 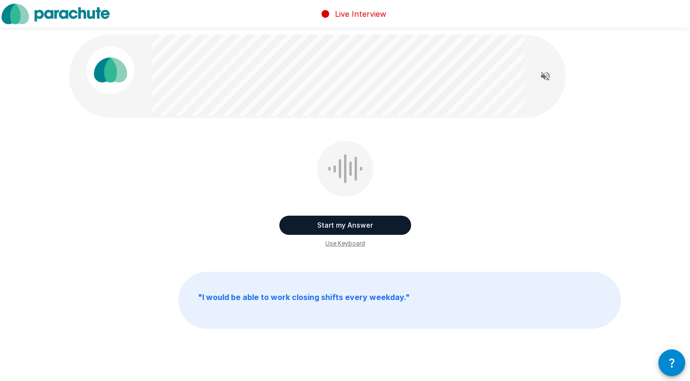 What do you see at coordinates (360, 14) in the screenshot?
I see `p: Live Interview` at bounding box center [360, 14].